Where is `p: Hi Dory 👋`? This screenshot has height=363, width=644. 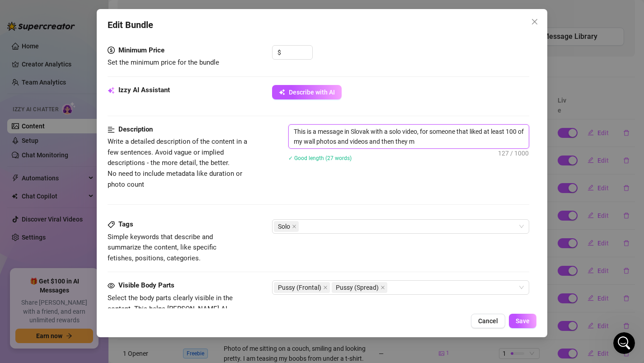 p: Hi Dory 👋 is located at coordinates (90, 72).